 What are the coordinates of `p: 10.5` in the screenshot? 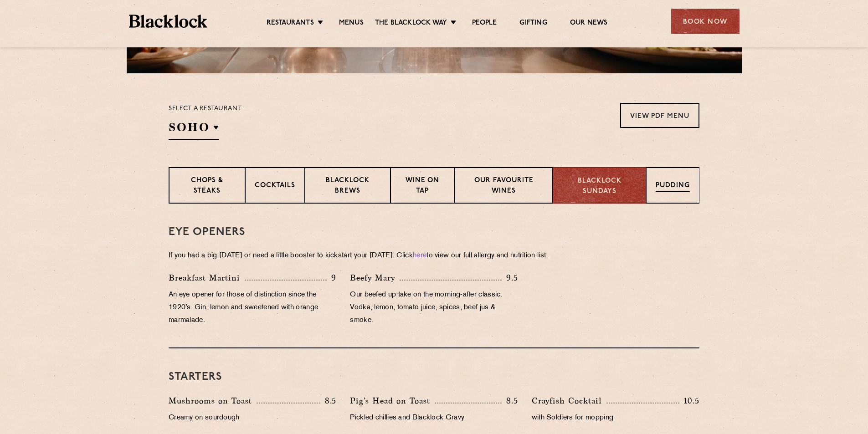 It's located at (689, 401).